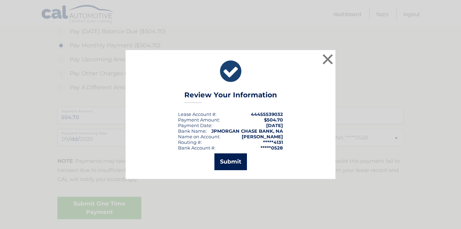  Describe the element at coordinates (267, 114) in the screenshot. I see `strong: 44455539032` at that location.